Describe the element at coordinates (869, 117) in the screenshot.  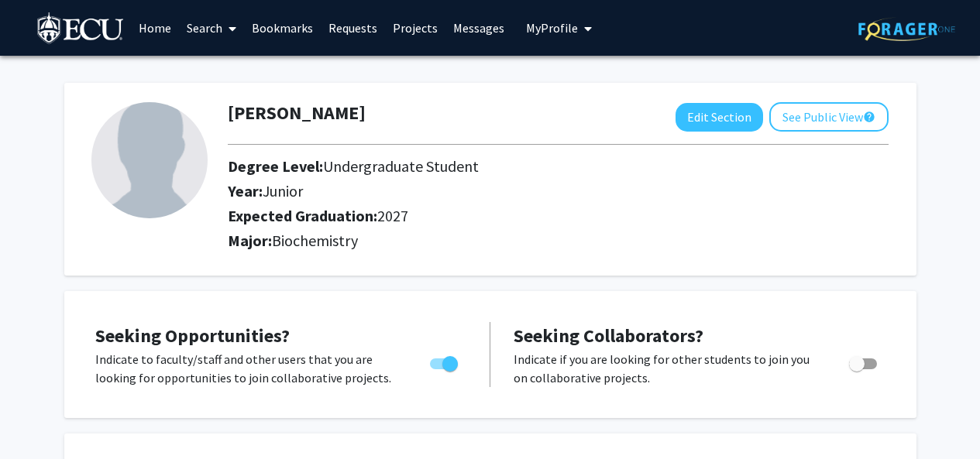
I see `mat-icon: help` at that location.